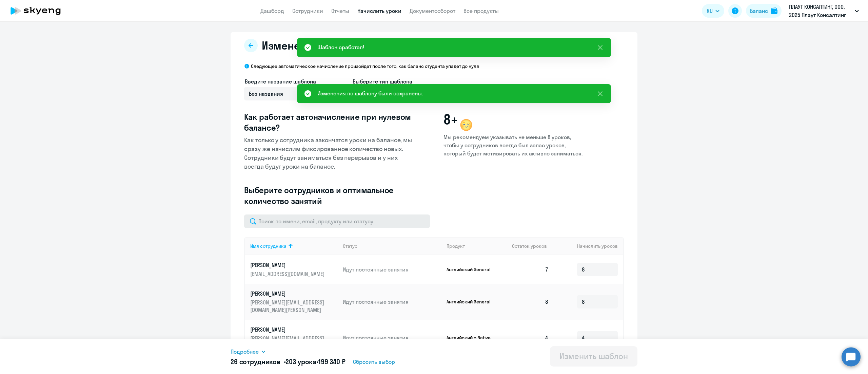  Describe the element at coordinates (330, 154) in the screenshot. I see `p: Как только у сотрудника закончатся уроки на балансе, мы сразу же начислим фиксированное количеств...` at that location.